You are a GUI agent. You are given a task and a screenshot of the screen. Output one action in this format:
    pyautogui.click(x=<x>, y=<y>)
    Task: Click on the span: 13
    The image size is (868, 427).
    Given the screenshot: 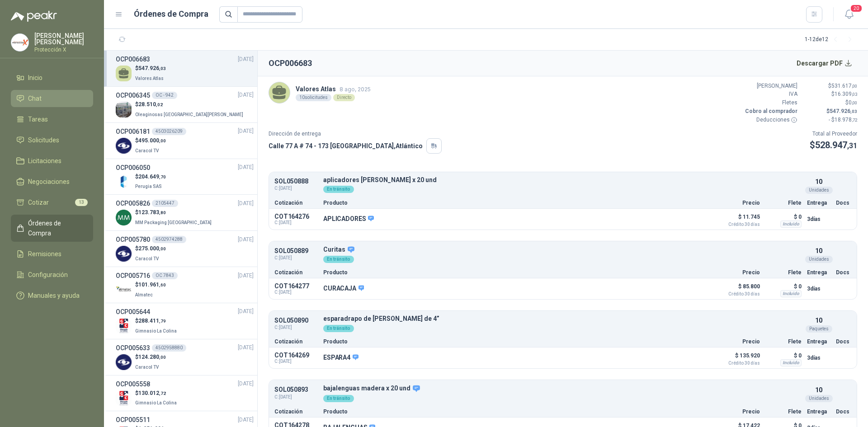 What is the action you would take?
    pyautogui.click(x=82, y=202)
    